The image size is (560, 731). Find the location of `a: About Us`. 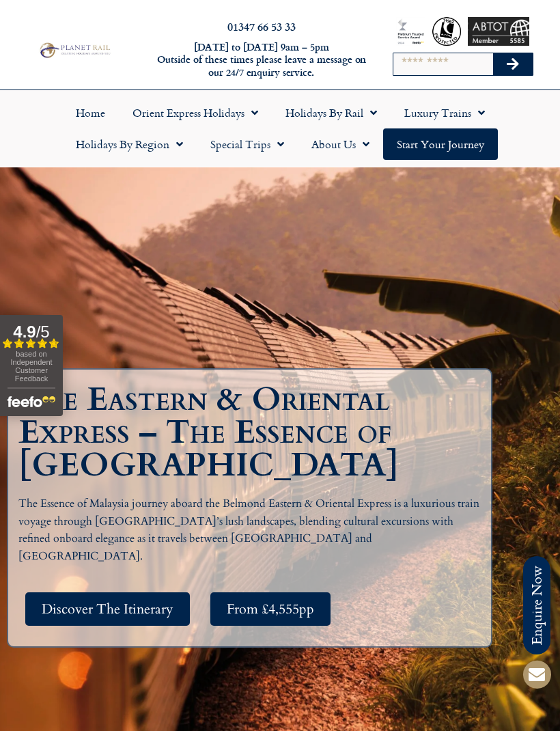

a: About Us is located at coordinates (340, 144).